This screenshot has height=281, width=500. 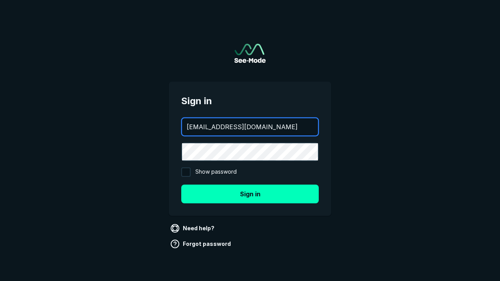 What do you see at coordinates (193, 228) in the screenshot?
I see `a: Need help?` at bounding box center [193, 228].